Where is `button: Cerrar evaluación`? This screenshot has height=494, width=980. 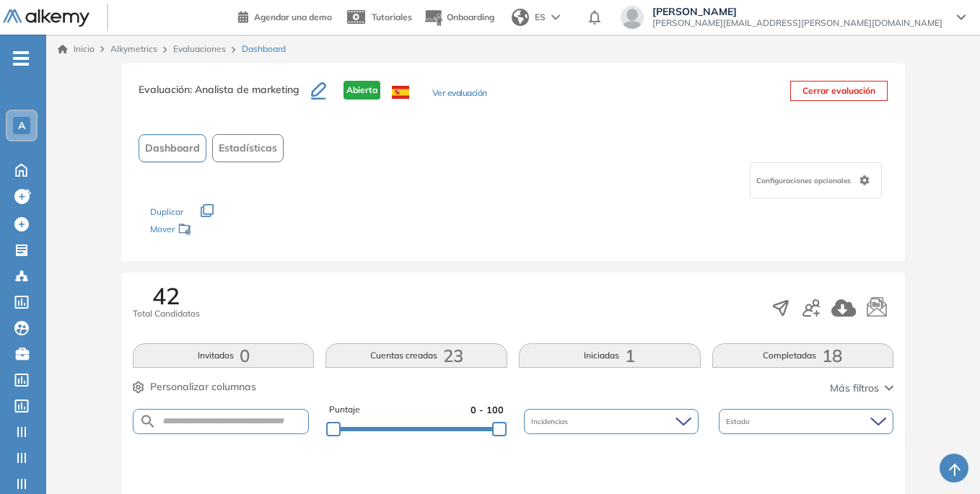 button: Cerrar evaluación is located at coordinates (838, 91).